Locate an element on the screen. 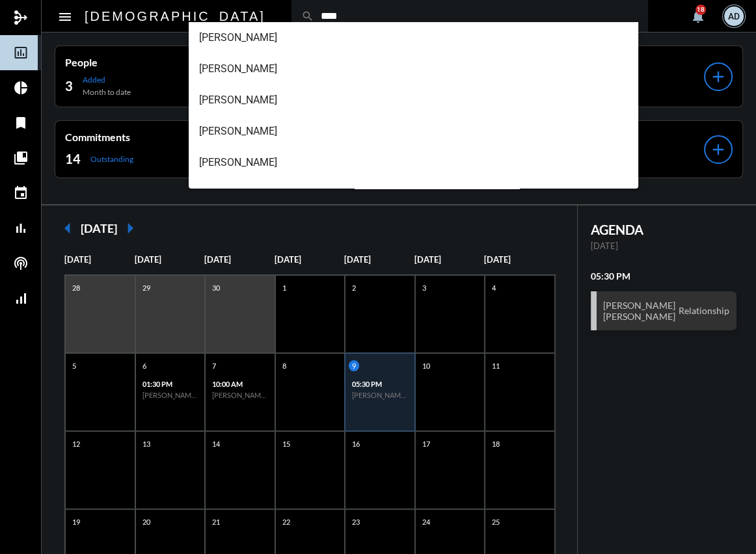  span: Relationship is located at coordinates (704, 311).